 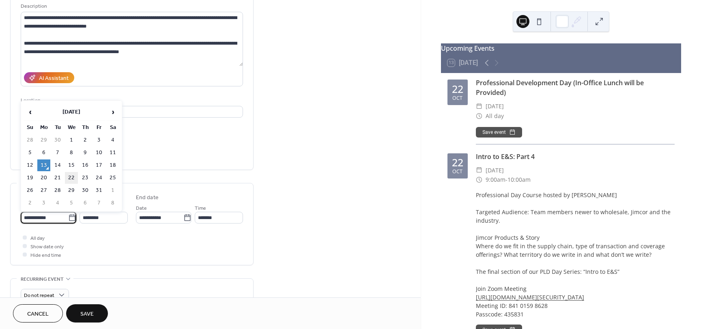 I want to click on td: 15, so click(x=71, y=165).